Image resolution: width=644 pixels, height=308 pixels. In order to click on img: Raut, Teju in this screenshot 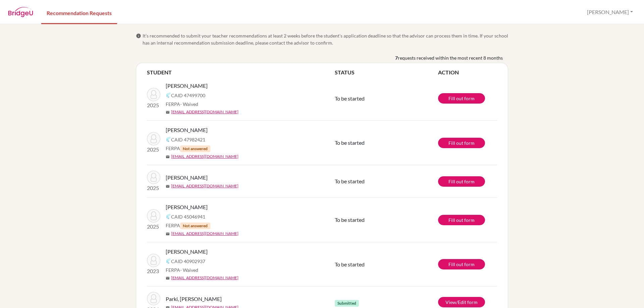, I will do `click(153, 139)`.